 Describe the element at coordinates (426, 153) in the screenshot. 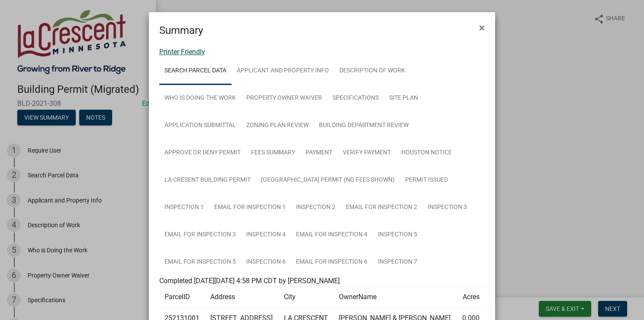

I see `a: Houston Notice` at that location.